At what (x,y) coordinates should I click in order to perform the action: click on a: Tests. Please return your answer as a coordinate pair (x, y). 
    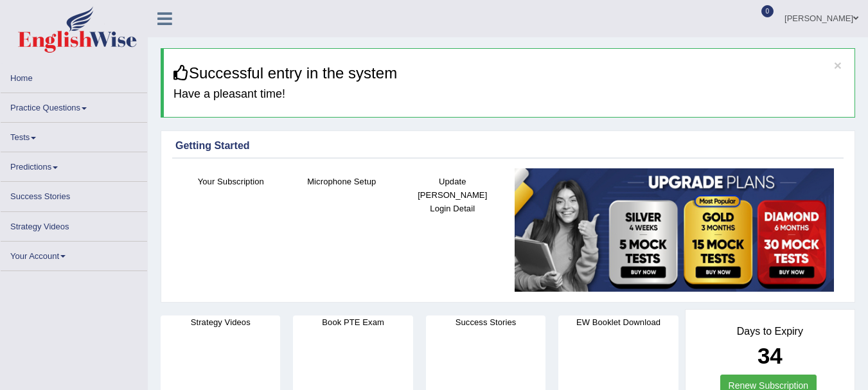
    Looking at the image, I should click on (74, 135).